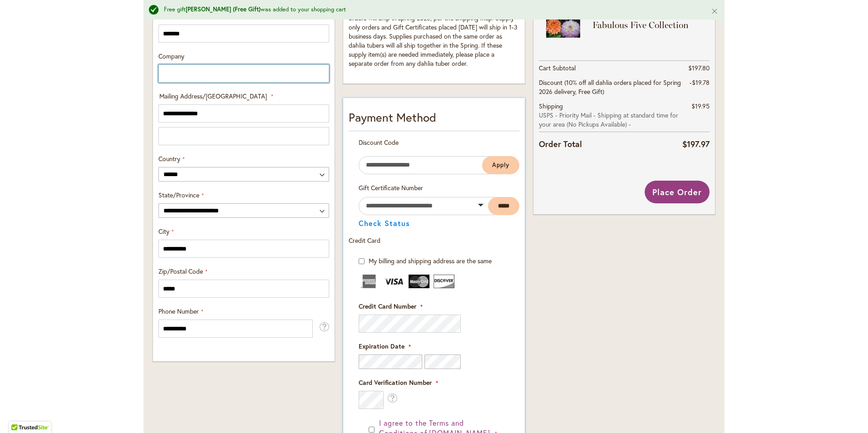 Image resolution: width=868 pixels, height=433 pixels. I want to click on span: $197.80, so click(699, 67).